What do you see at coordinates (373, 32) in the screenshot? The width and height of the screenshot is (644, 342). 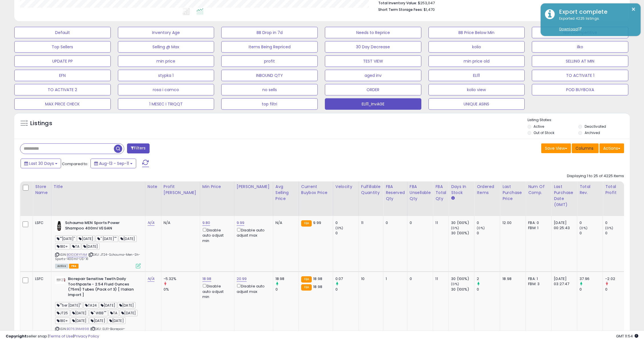 I see `button: Needs to Reprice` at bounding box center [373, 32].